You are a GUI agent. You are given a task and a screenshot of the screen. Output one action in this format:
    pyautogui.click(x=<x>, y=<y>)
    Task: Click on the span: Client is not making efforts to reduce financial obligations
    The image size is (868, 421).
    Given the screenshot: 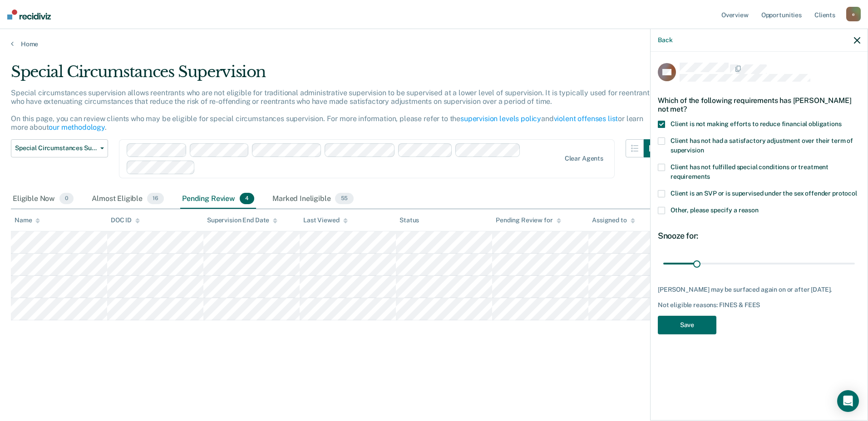 What is the action you would take?
    pyautogui.click(x=756, y=124)
    